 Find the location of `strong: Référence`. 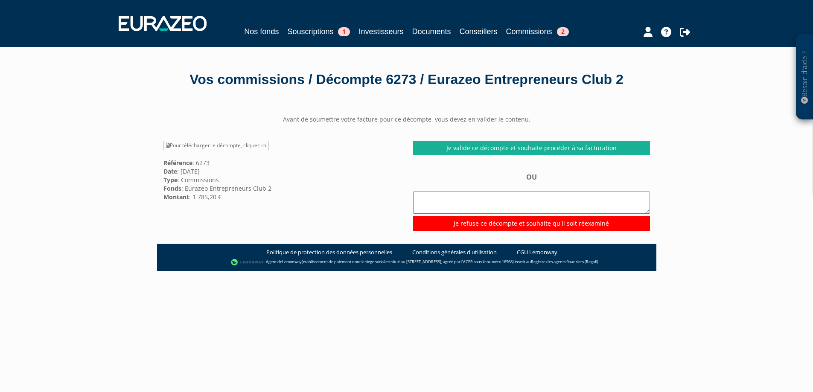

strong: Référence is located at coordinates (178, 163).